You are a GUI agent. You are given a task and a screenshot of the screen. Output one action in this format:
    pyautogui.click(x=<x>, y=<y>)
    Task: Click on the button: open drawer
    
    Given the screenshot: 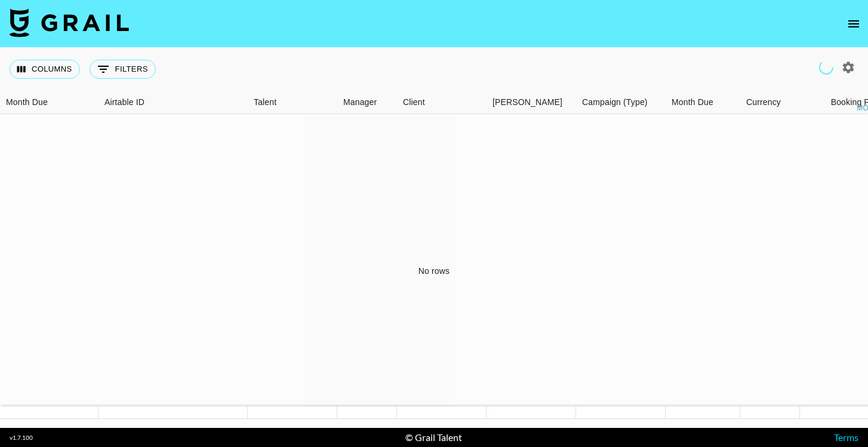 What is the action you would take?
    pyautogui.click(x=854, y=24)
    